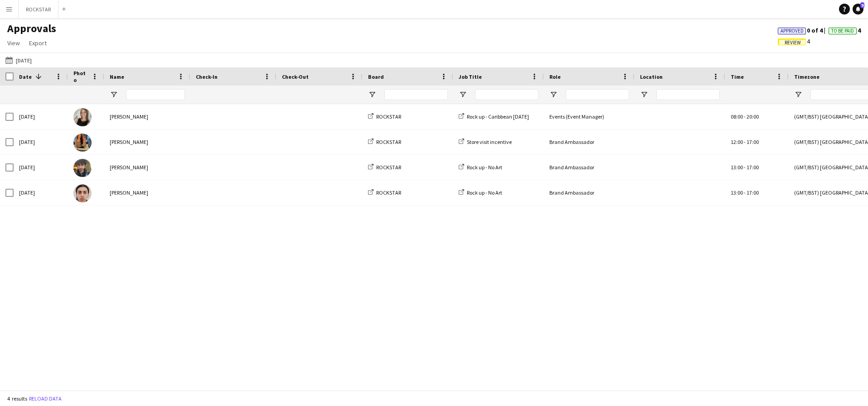 The height and width of the screenshot is (406, 868). Describe the element at coordinates (416, 95) in the screenshot. I see `input: Board Filter Input` at that location.